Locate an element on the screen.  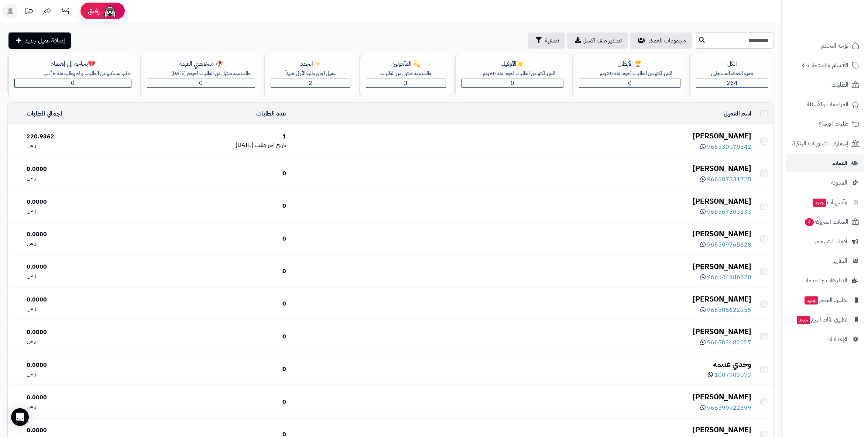
span: أدوات التسويق is located at coordinates (831, 241).